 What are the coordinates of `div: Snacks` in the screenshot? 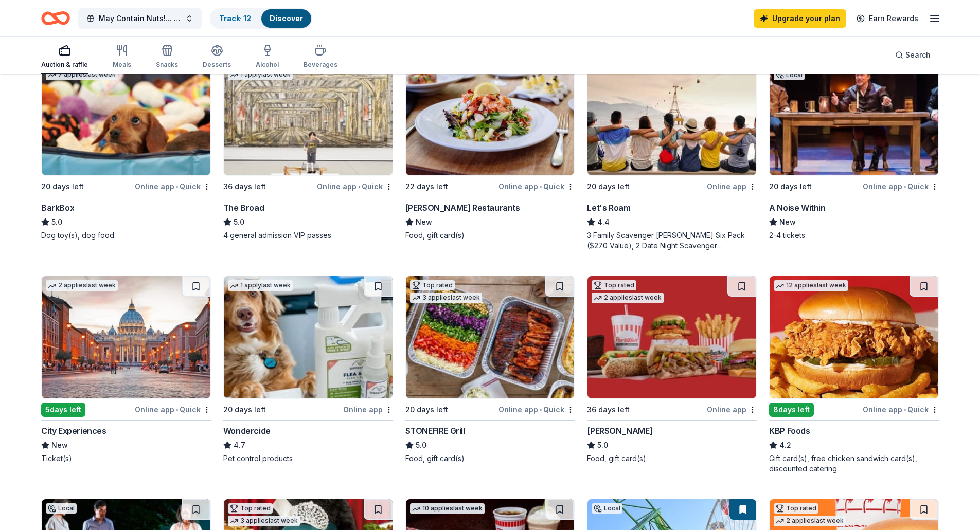 It's located at (167, 65).